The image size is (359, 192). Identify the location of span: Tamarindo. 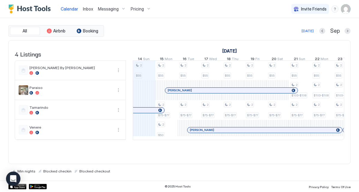
(71, 107).